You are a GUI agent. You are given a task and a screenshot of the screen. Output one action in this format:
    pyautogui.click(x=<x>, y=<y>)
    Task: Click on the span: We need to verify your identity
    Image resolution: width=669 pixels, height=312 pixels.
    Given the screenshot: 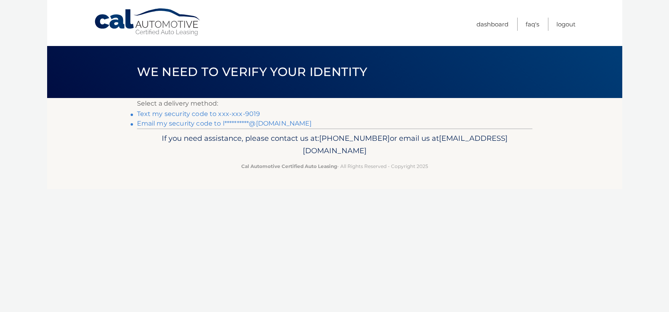 What is the action you would take?
    pyautogui.click(x=252, y=72)
    